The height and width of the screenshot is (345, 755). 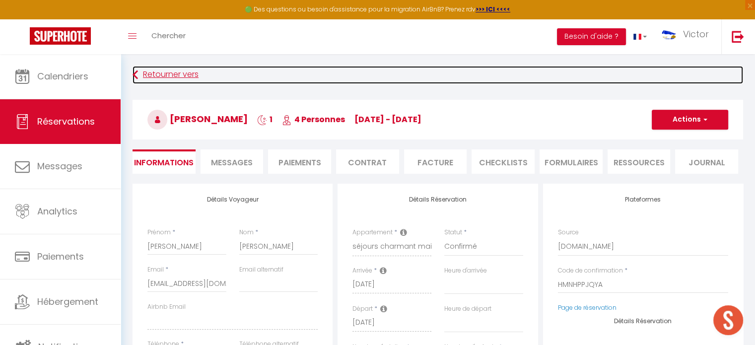 I want to click on label: Code de confirmation, so click(x=591, y=271).